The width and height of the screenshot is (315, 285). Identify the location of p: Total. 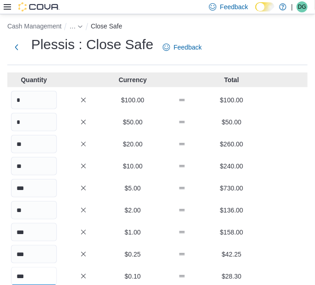
(231, 80).